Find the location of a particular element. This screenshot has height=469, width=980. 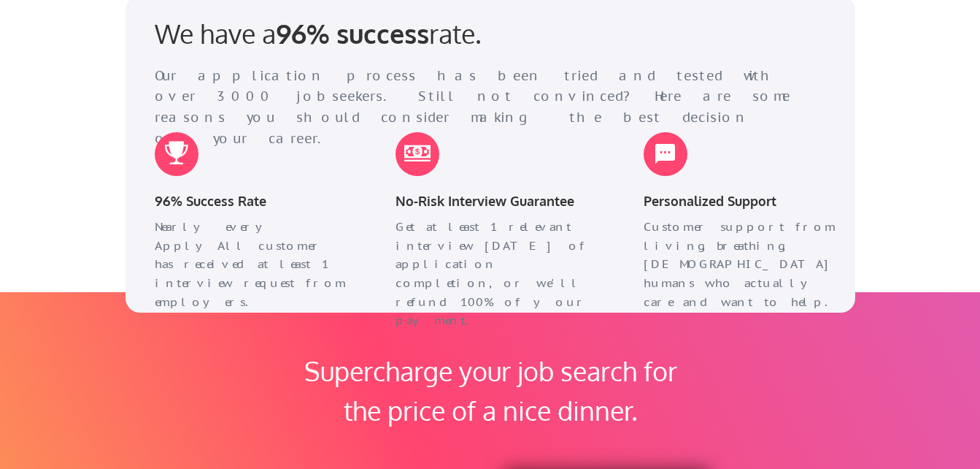

div: Supercharge your job search for the price of a nice dinner. is located at coordinates (490, 391).